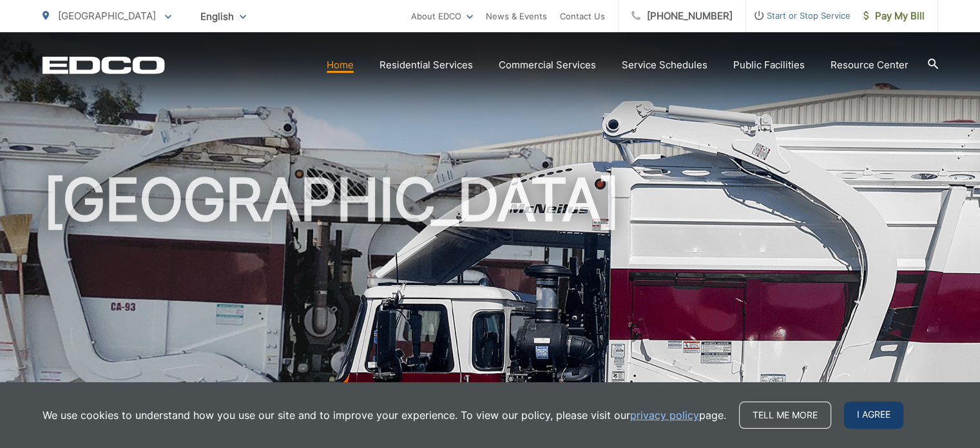 The height and width of the screenshot is (448, 980). What do you see at coordinates (784, 415) in the screenshot?
I see `a: Tell me more` at bounding box center [784, 415].